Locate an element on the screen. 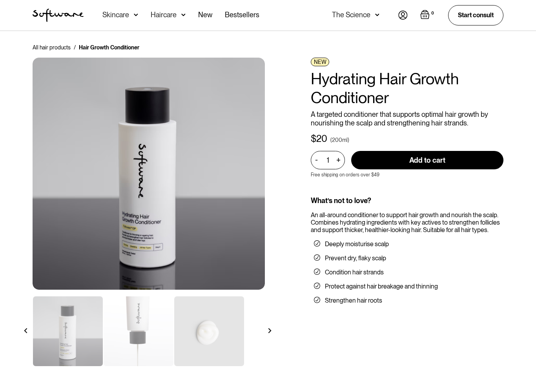 The height and width of the screenshot is (392, 536). img: Hair growth conditioner packaging is located at coordinates (139, 331).